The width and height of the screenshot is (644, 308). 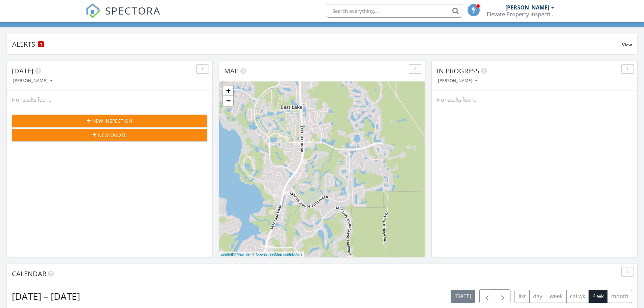 What do you see at coordinates (395, 11) in the screenshot?
I see `input: Search everything...` at bounding box center [395, 11].